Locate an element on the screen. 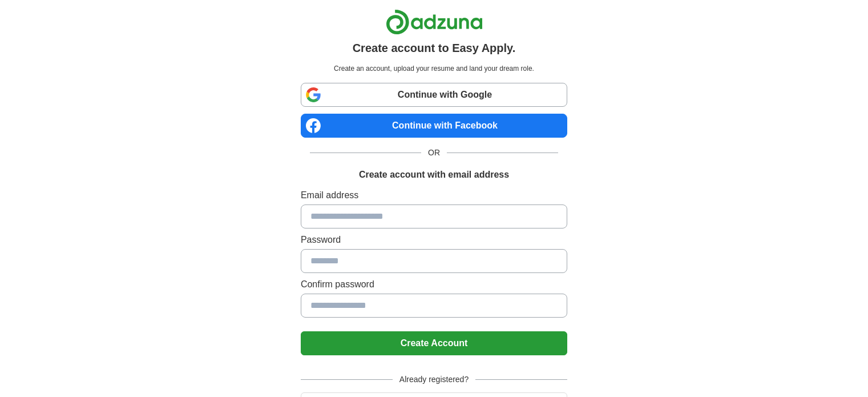 The width and height of the screenshot is (868, 397). label: Email address is located at coordinates (434, 195).